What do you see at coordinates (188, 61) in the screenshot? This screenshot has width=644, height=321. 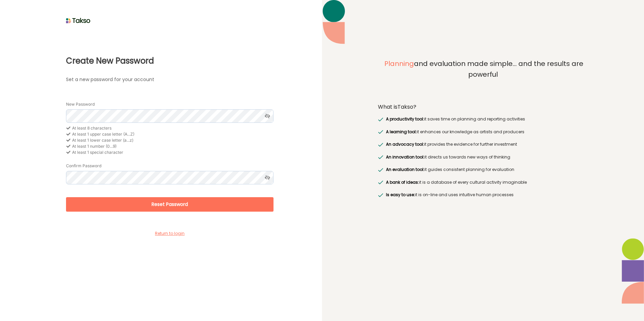 I see `label: Create New Password` at bounding box center [188, 61].